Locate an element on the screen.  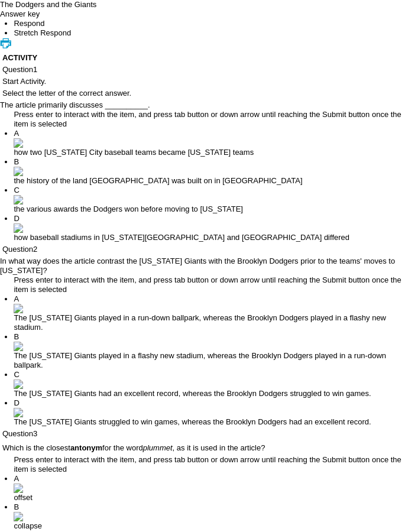
span: 3 is located at coordinates (35, 433).